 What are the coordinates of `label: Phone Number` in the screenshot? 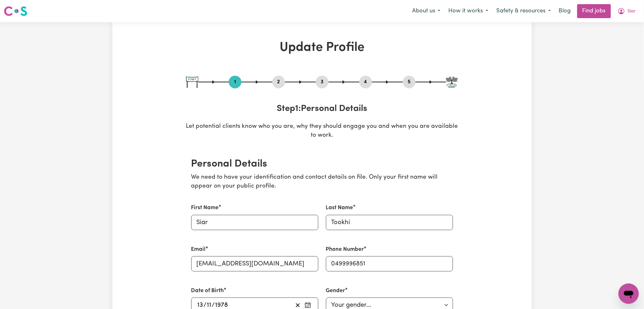 It's located at (345, 250).